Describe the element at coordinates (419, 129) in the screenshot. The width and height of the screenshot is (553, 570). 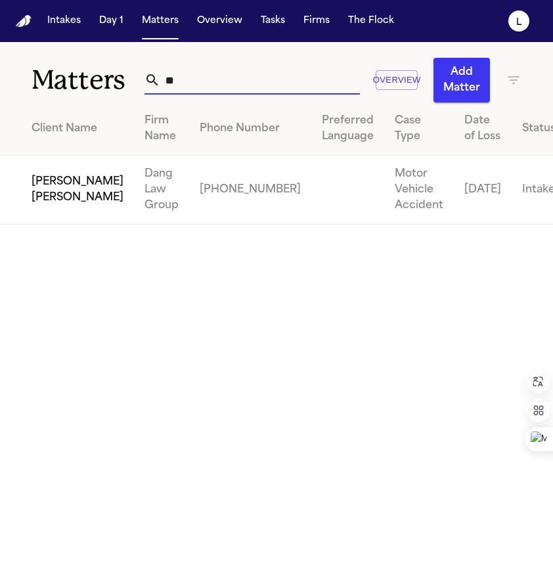
I see `div: Case Type` at that location.